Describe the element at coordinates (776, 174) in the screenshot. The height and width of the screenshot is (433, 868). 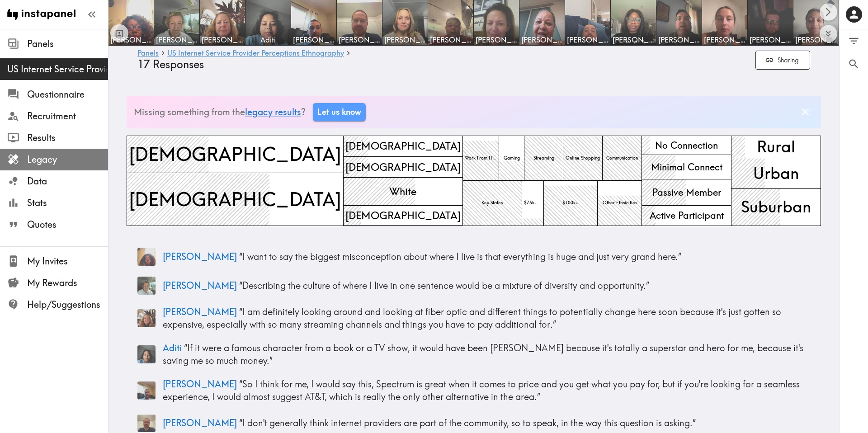
I see `span: Urban` at that location.